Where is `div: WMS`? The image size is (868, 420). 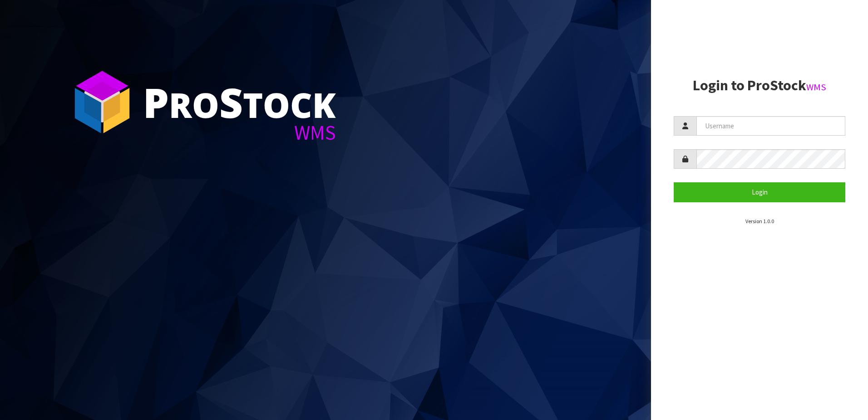 div: WMS is located at coordinates (239, 133).